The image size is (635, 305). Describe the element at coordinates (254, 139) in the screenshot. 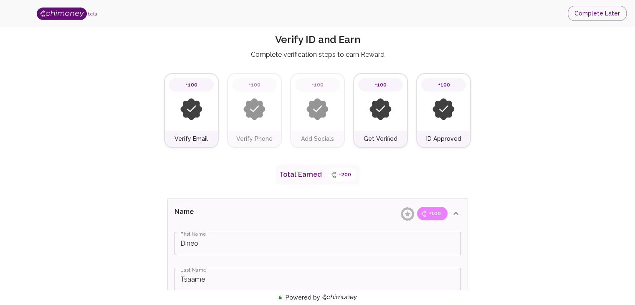

I see `h6: Verify Phone` at that location.